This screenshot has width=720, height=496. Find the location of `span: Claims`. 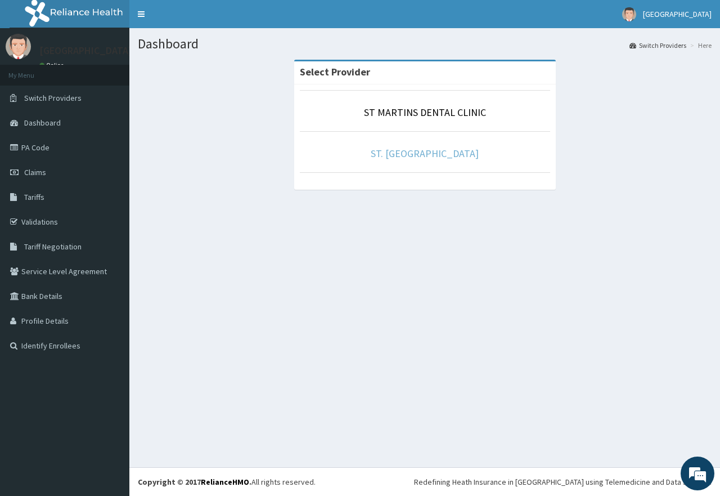

span: Claims is located at coordinates (35, 172).